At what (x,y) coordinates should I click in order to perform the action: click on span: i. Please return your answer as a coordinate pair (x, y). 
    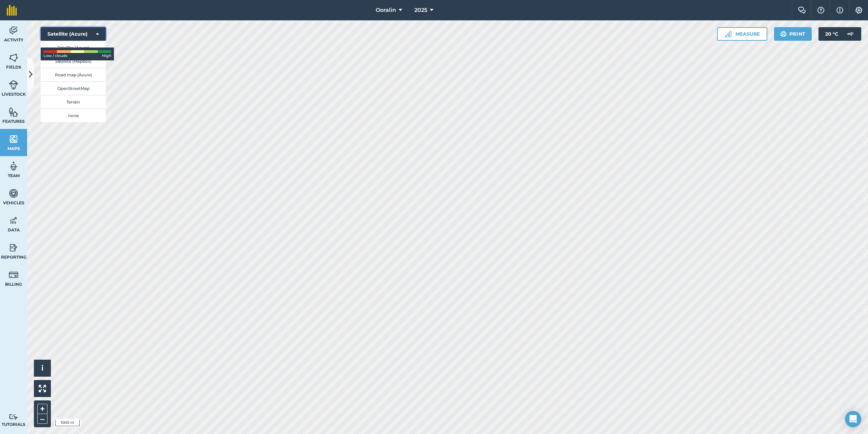
    Looking at the image, I should click on (43, 368).